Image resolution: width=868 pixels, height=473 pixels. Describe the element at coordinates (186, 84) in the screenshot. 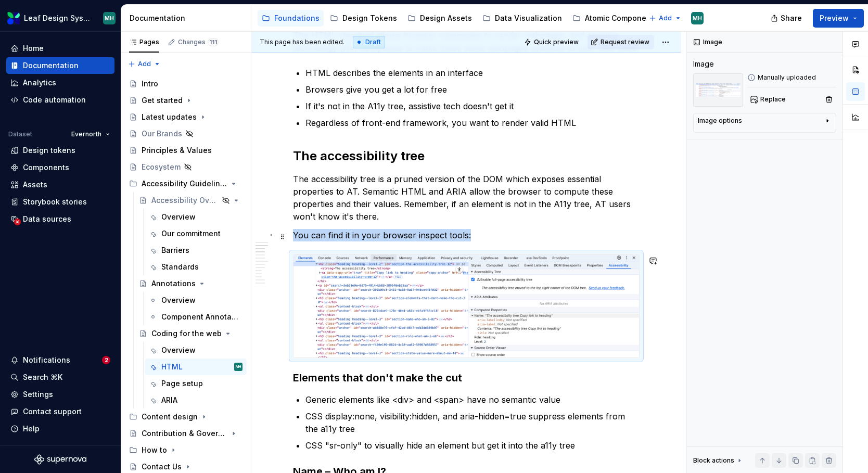

I see `a: Intro` at that location.